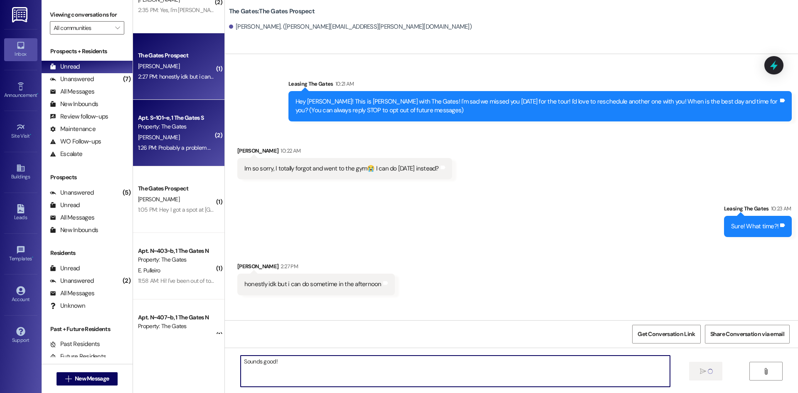 The image size is (798, 393). What do you see at coordinates (73, 129) in the screenshot?
I see `div: Maintenance` at bounding box center [73, 129].